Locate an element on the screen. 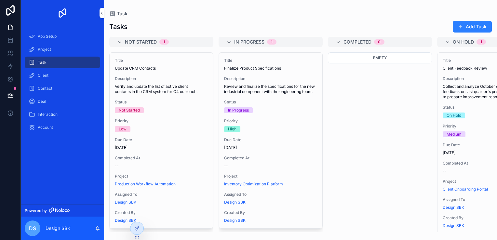 Image resolution: width=497 pixels, height=240 pixels. a: Account is located at coordinates (62, 128).